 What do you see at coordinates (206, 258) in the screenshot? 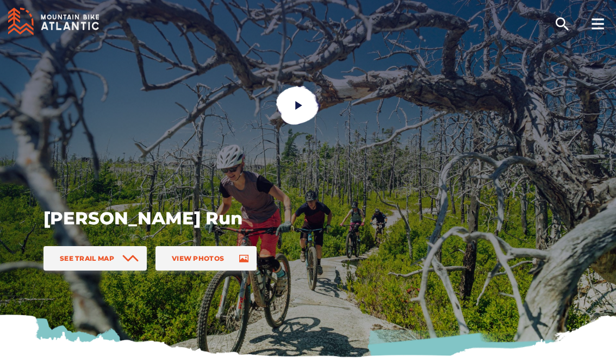
I see `a: View Photos` at bounding box center [206, 258].